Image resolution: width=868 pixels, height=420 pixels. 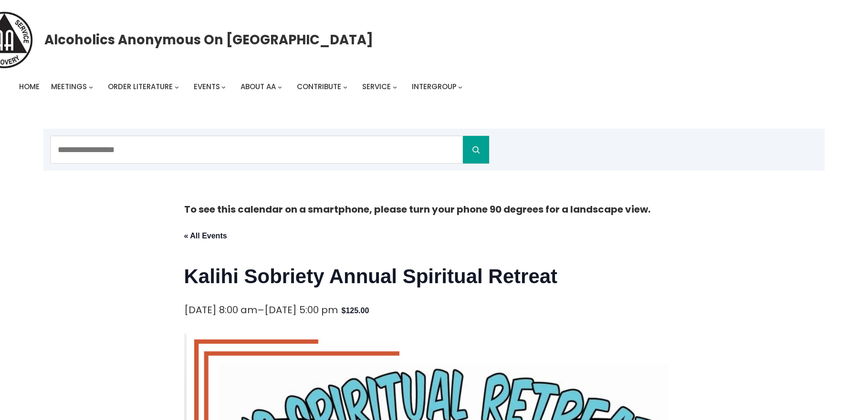 What do you see at coordinates (207, 87) in the screenshot?
I see `a: Events` at bounding box center [207, 87].